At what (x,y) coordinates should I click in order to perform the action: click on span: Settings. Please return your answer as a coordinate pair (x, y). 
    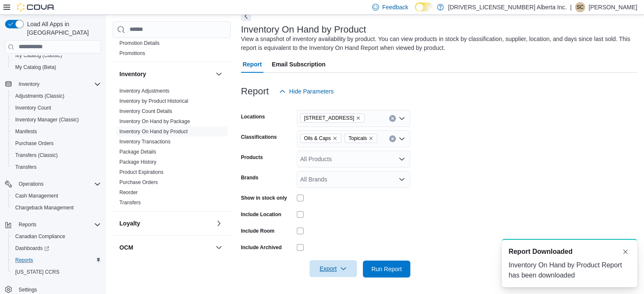
    Looking at the image, I should click on (27, 290).